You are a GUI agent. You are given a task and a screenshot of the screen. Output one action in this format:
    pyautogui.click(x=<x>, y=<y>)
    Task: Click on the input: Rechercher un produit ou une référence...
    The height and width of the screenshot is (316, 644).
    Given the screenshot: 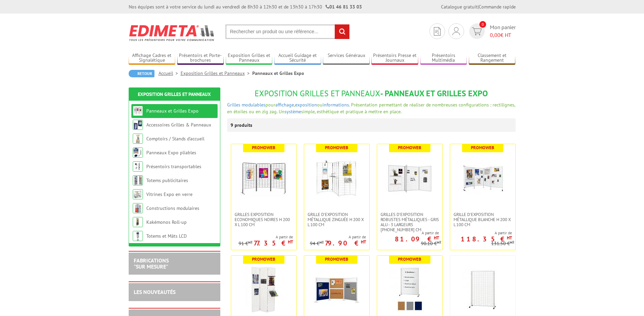 What is the action you would take?
    pyautogui.click(x=287, y=32)
    